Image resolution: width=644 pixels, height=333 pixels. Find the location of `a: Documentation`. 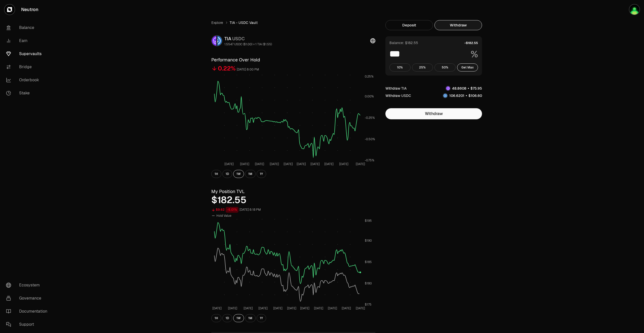

a: Documentation is located at coordinates (28, 311).